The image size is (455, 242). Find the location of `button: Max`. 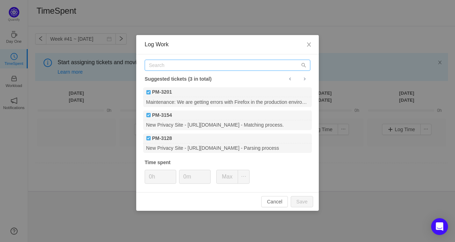

button: Max is located at coordinates (227, 177).